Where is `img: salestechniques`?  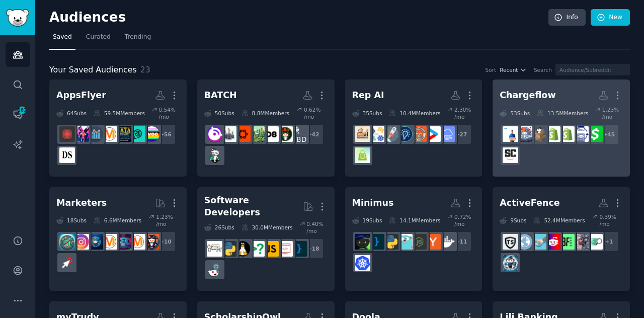 img: salestechniques is located at coordinates (362, 134).